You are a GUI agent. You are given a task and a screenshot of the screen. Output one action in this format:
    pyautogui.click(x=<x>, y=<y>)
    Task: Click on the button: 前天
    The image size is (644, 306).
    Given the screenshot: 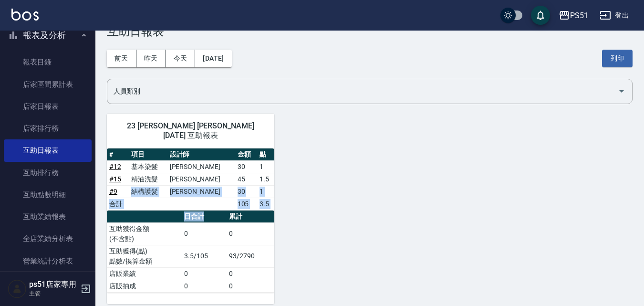 What is the action you would take?
    pyautogui.click(x=122, y=58)
    